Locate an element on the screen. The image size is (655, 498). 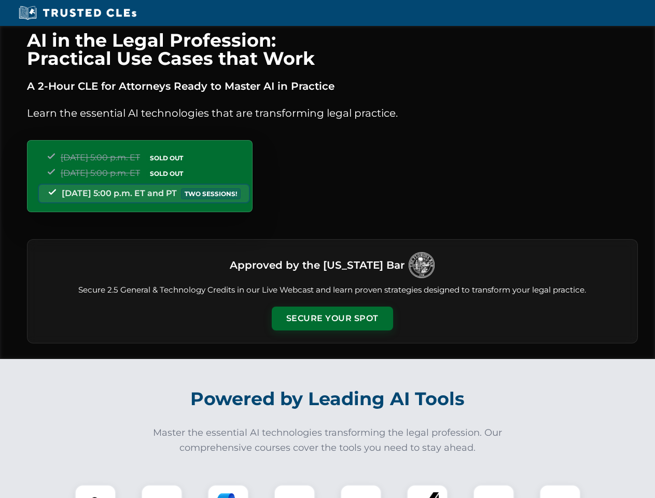
img: Trusted CLEs is located at coordinates (77, 13).